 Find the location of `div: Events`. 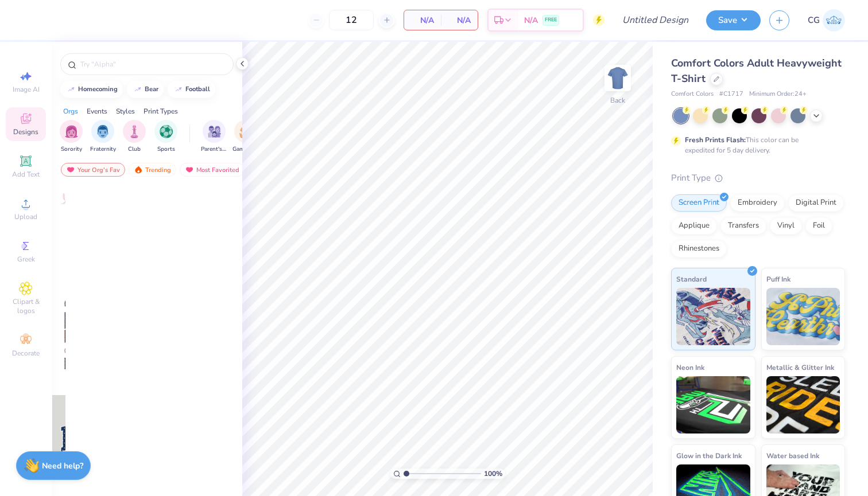

div: Events is located at coordinates (97, 111).